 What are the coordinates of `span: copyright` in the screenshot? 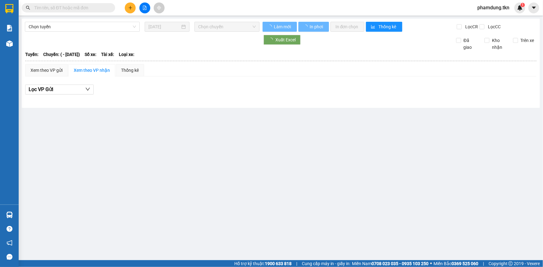 It's located at (511, 264).